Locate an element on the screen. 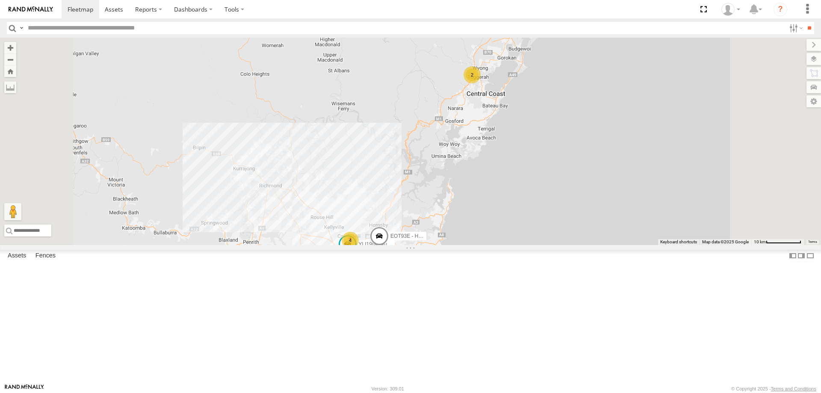 The width and height of the screenshot is (821, 393). label: Fences is located at coordinates (45, 256).